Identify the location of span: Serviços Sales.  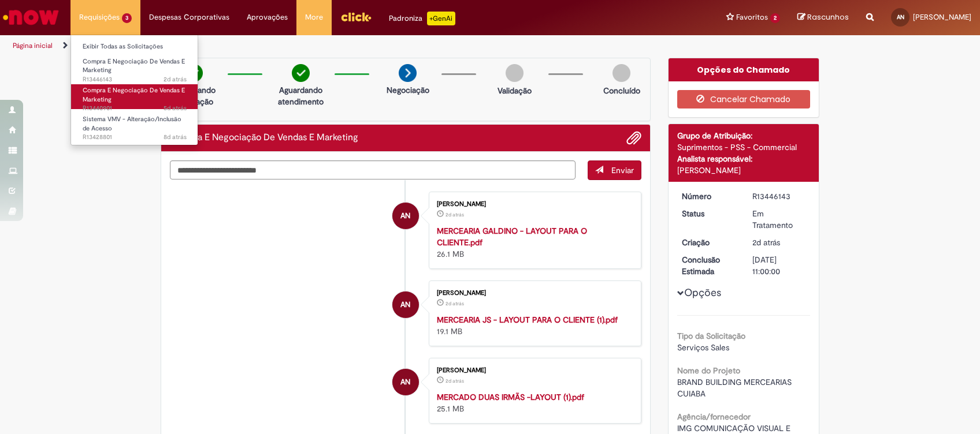
(703, 348).